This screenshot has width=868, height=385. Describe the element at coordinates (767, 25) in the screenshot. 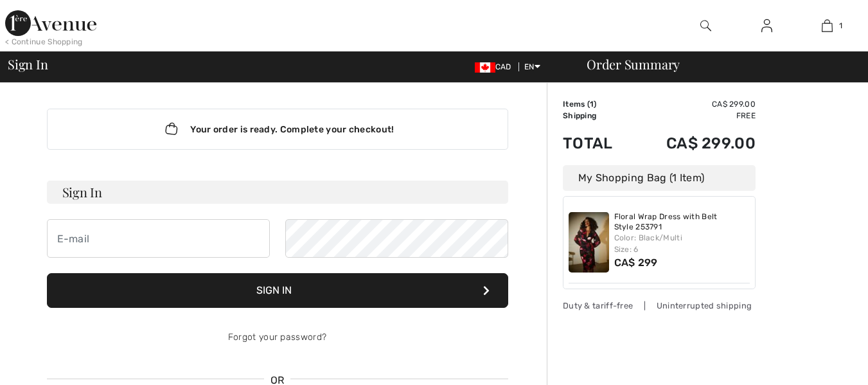

I see `a: Sign In` at that location.